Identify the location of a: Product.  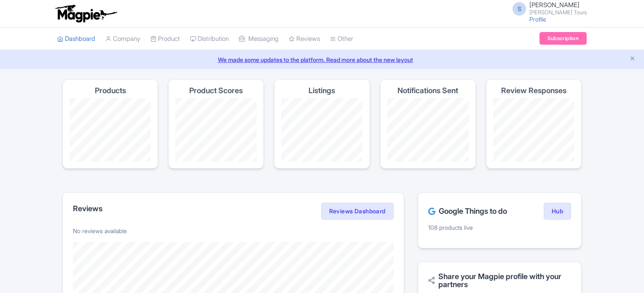
(165, 39).